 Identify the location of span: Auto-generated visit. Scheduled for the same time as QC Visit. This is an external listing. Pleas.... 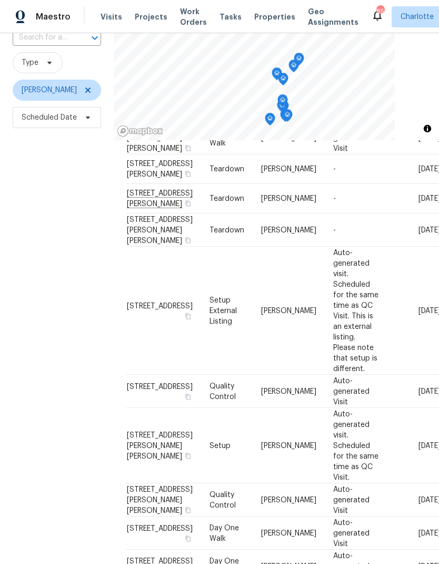
(356, 310).